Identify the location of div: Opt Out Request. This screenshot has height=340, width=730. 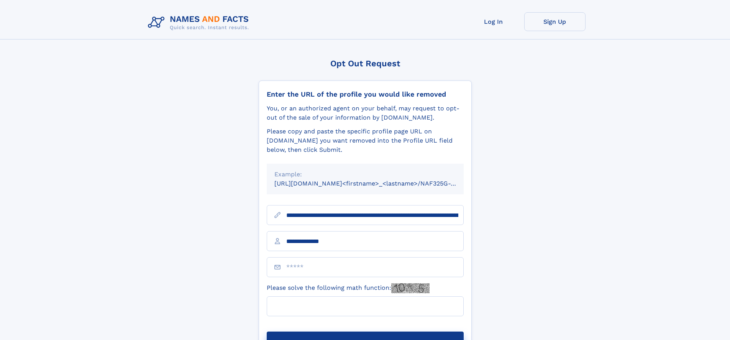
(365, 63).